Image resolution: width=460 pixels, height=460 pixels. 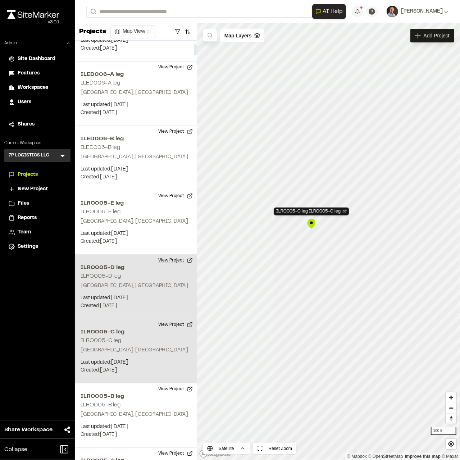 What do you see at coordinates (331, 12) in the screenshot?
I see `div: Open AI Assistant` at bounding box center [331, 12].